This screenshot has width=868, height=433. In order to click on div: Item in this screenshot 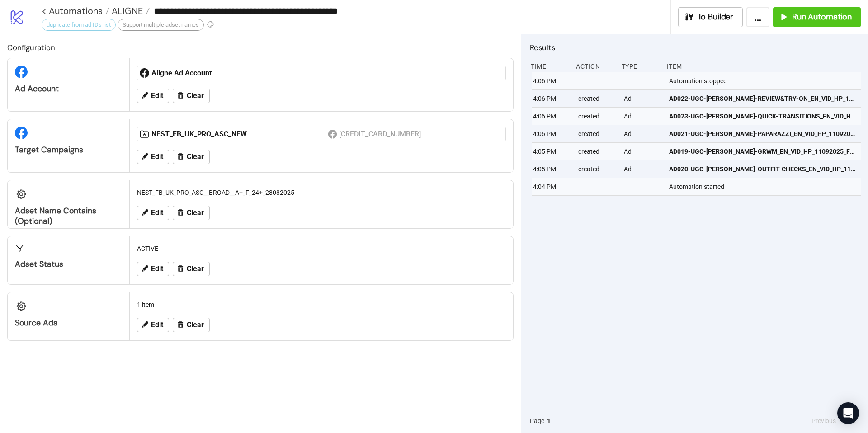, I will do `click(763, 66)`.